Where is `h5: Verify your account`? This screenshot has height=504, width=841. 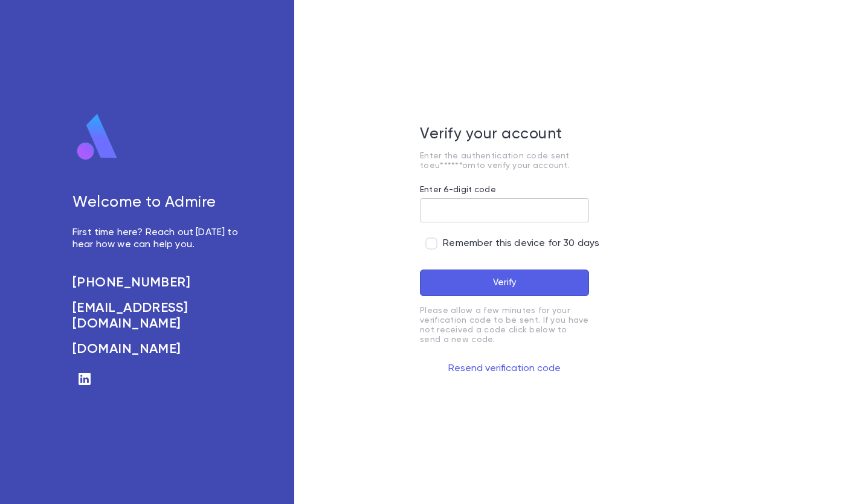
h5: Verify your account is located at coordinates (504, 135).